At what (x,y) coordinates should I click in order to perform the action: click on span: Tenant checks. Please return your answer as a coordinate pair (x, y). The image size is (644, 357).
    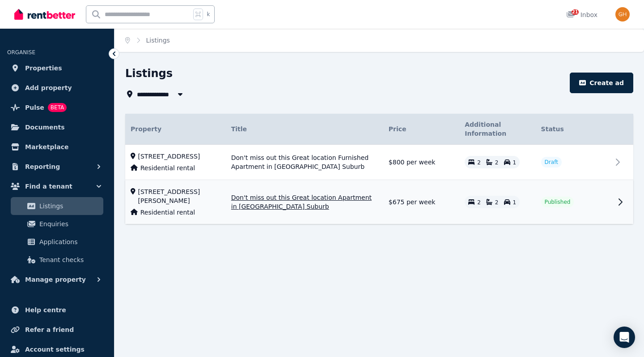
    Looking at the image, I should click on (69, 259).